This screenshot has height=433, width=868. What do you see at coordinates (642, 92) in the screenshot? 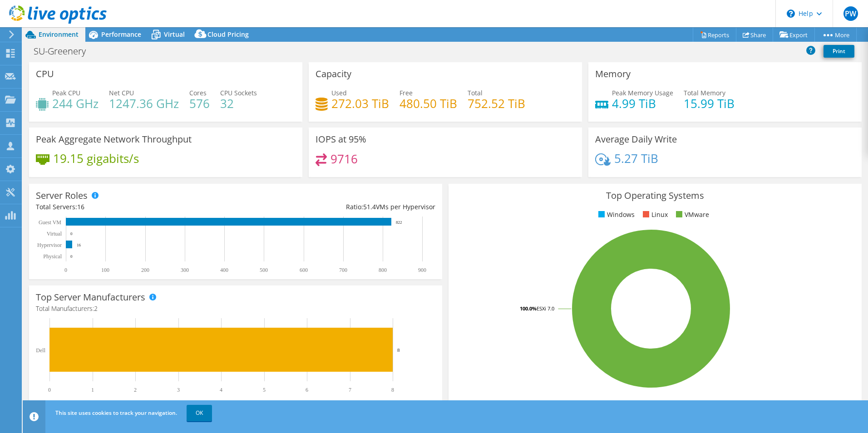
I see `span: Peak Memory Usage` at bounding box center [642, 92].